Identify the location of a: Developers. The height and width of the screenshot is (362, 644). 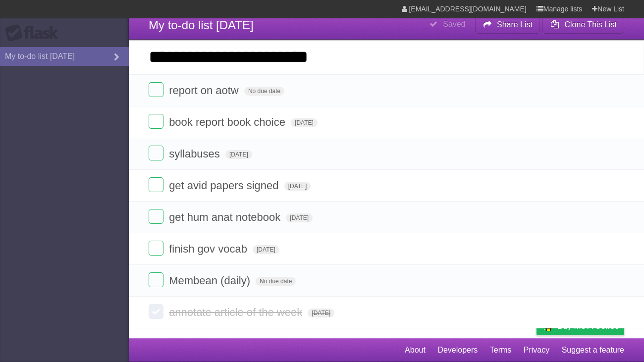
(457, 350).